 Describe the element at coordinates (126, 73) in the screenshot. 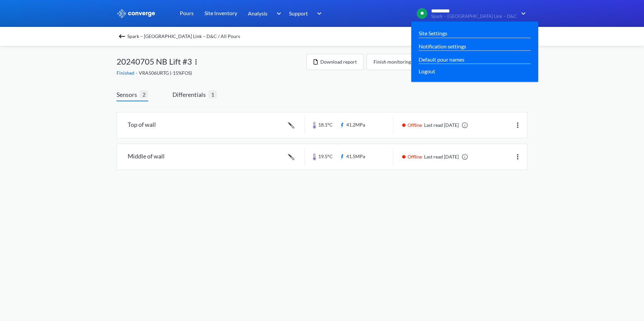

I see `span: Finished` at that location.